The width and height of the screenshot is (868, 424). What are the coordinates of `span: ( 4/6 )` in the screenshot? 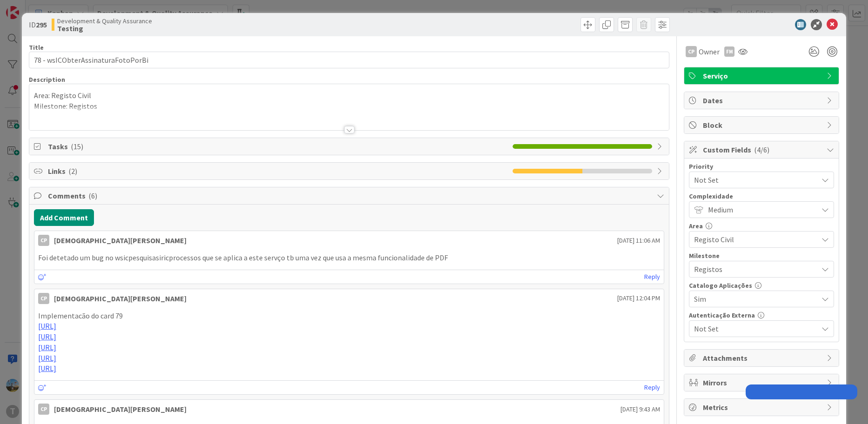 It's located at (761, 150).